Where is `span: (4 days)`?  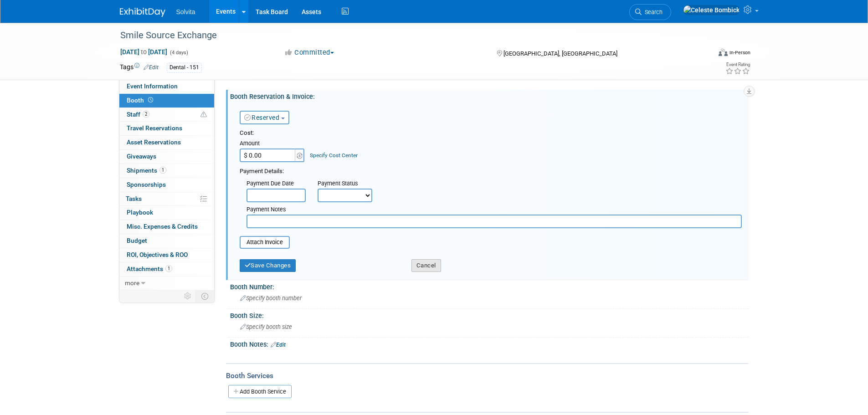 span: (4 days) is located at coordinates (179, 53).